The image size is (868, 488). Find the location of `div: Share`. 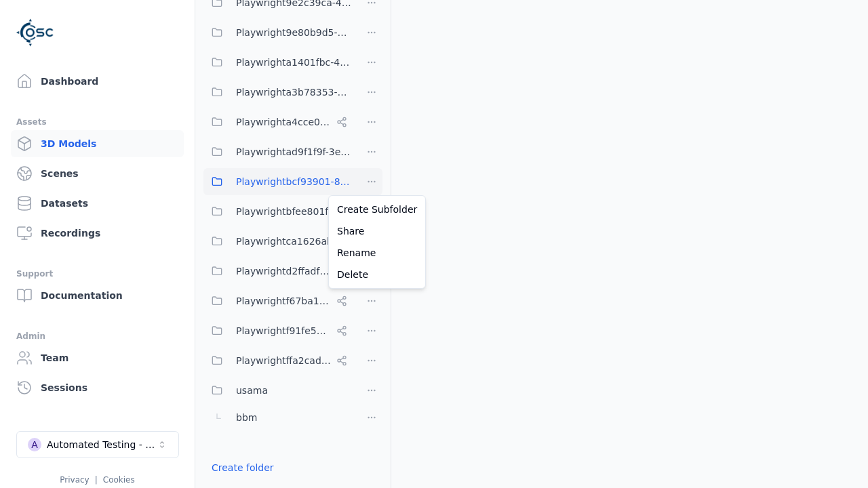

div: Share is located at coordinates (377, 231).